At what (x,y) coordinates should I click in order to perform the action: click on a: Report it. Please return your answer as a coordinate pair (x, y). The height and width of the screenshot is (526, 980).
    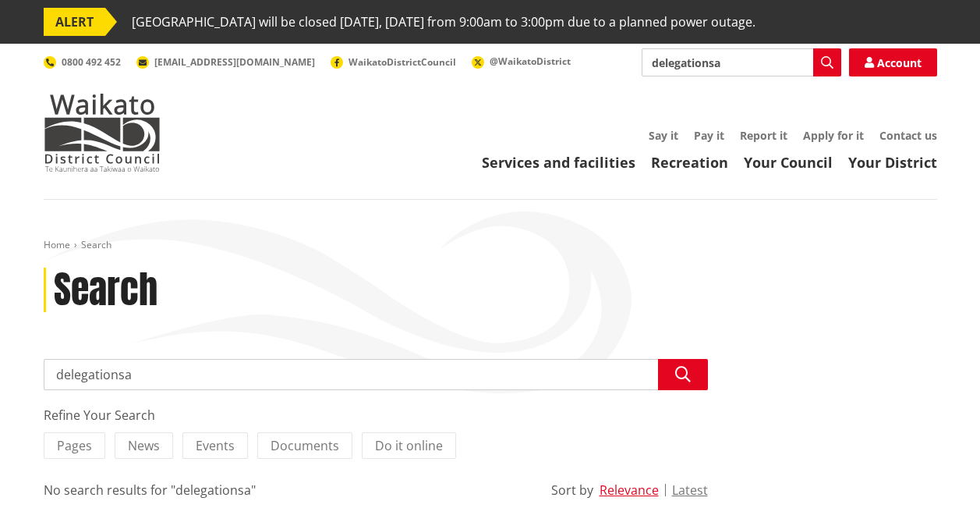
    Looking at the image, I should click on (764, 135).